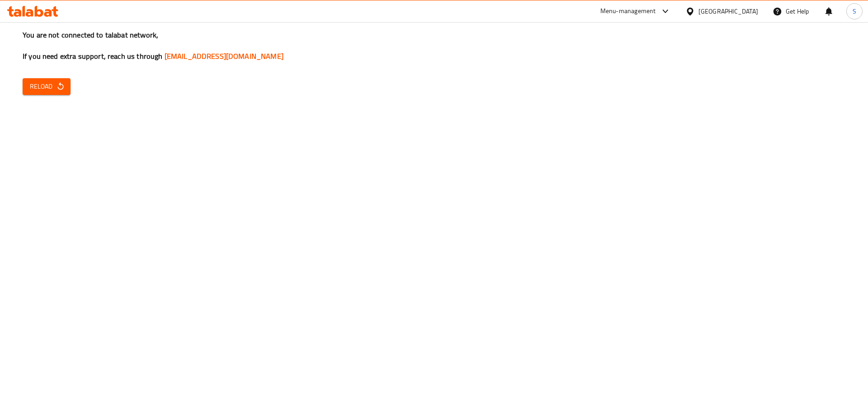  I want to click on span: Reload, so click(47, 86).